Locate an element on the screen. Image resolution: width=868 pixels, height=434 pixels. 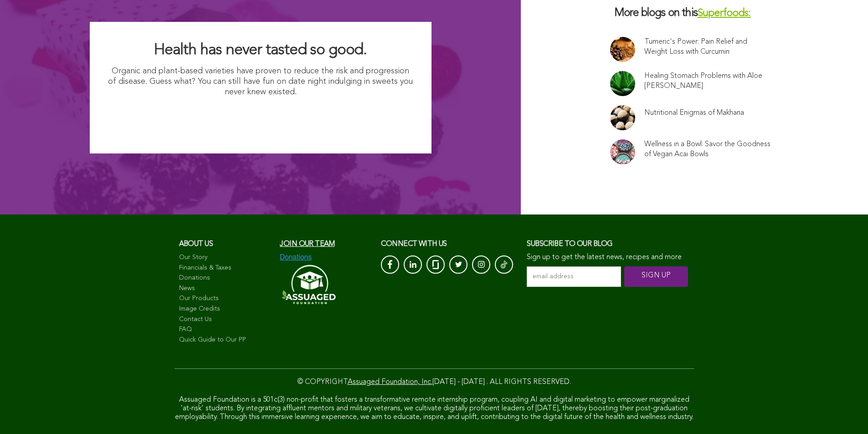
img: Donations is located at coordinates (296, 257).